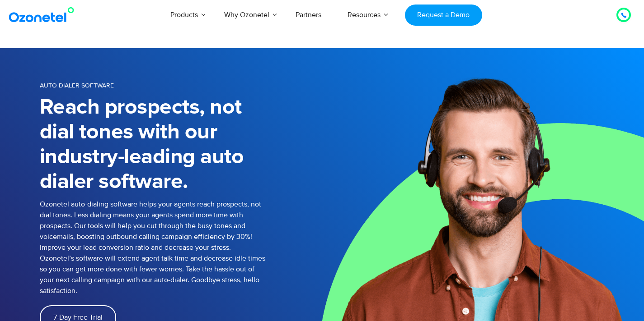 Image resolution: width=644 pixels, height=321 pixels. Describe the element at coordinates (443, 15) in the screenshot. I see `a: Request a Demo` at that location.